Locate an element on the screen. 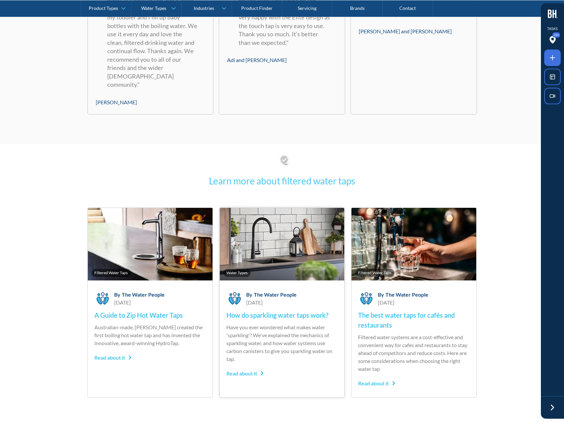 Image resolution: width=564 pixels, height=422 pixels. h3: The best water taps for cafés and restaurants is located at coordinates (414, 320).